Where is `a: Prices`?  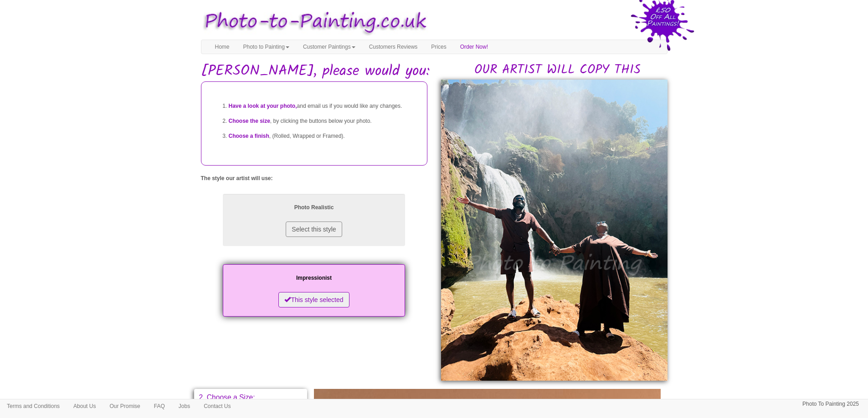
a: Prices is located at coordinates (439, 46).